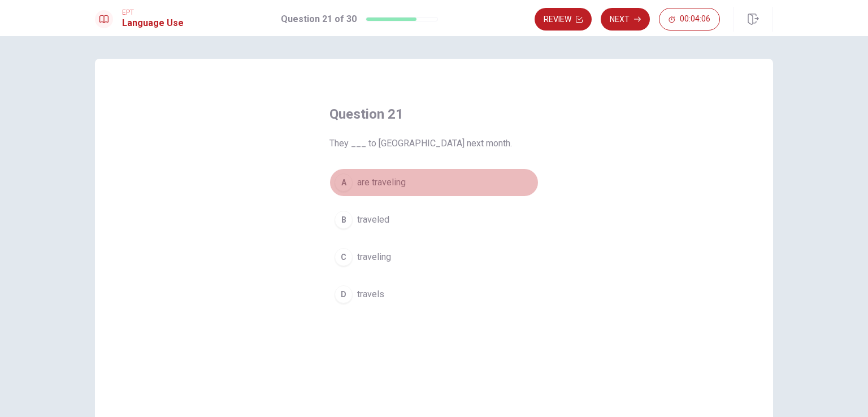 The image size is (868, 417). I want to click on button: Next, so click(625, 19).